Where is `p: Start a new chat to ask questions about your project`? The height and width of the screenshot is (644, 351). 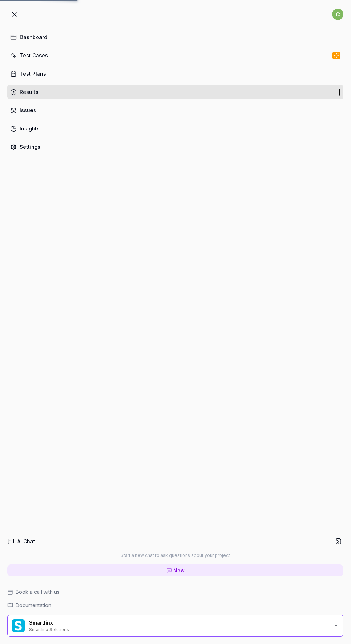
p: Start a new chat to ask questions about your project is located at coordinates (175, 555).